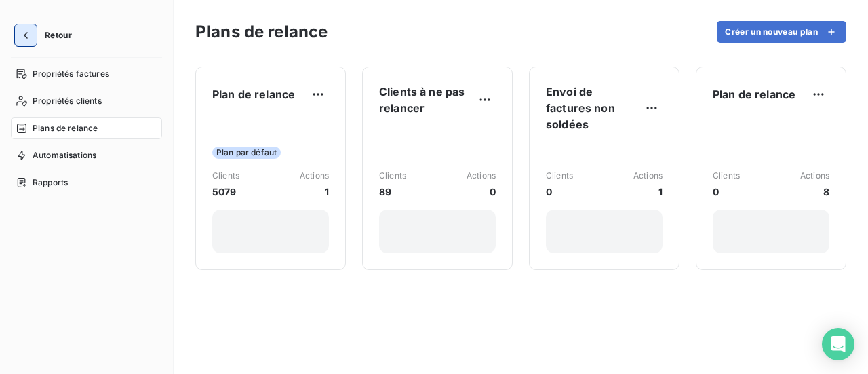  Describe the element at coordinates (46, 35) in the screenshot. I see `button: Retour` at that location.